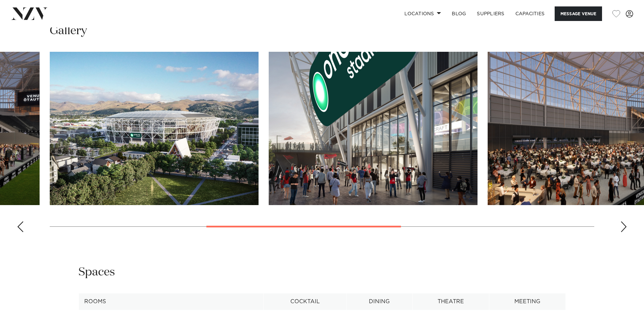 The image size is (644, 311). What do you see at coordinates (154, 128) in the screenshot?
I see `img: External view of One New Zealand Stadium on a sunny day` at bounding box center [154, 128].